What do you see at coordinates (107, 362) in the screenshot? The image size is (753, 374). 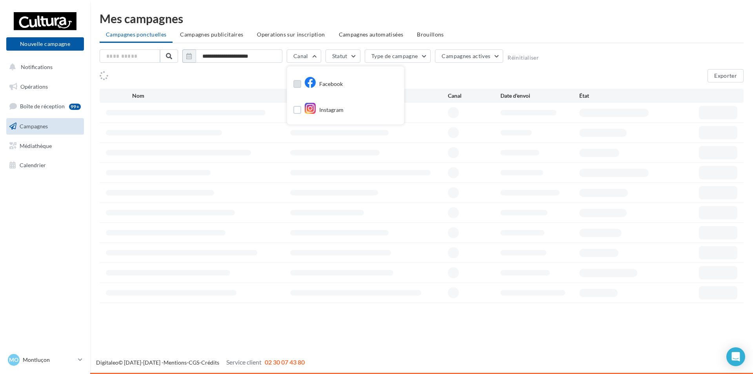 I see `a: Digitaleo` at bounding box center [107, 362].